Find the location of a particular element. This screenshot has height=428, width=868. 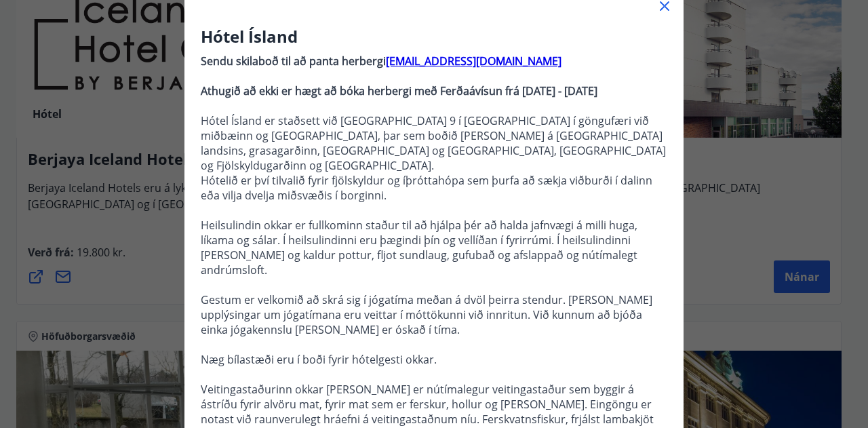

h3: Hótel Ísland is located at coordinates (434, 36).